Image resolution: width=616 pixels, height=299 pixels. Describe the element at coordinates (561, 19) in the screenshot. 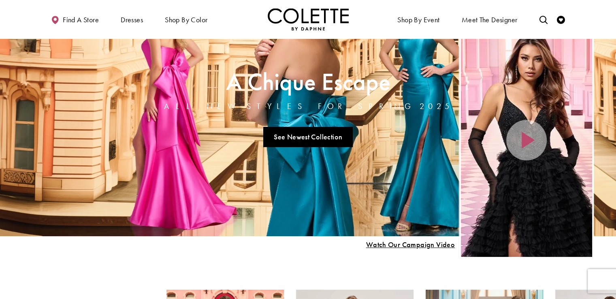

I see `a: Check Wishlist` at that location.